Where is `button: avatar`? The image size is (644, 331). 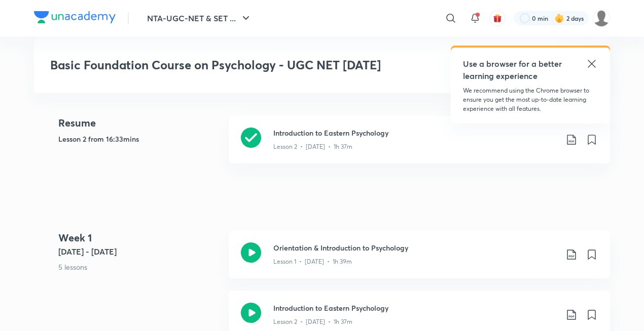 button: avatar is located at coordinates (497, 18).